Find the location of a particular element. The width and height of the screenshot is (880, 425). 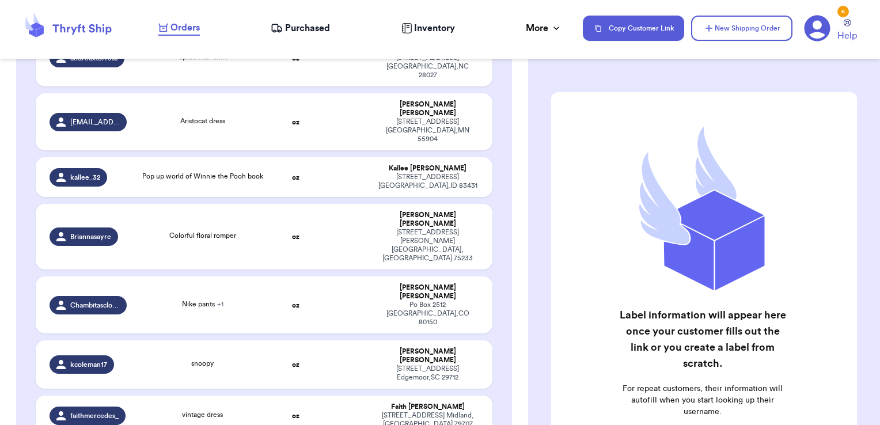

a: Orders is located at coordinates (179, 28).